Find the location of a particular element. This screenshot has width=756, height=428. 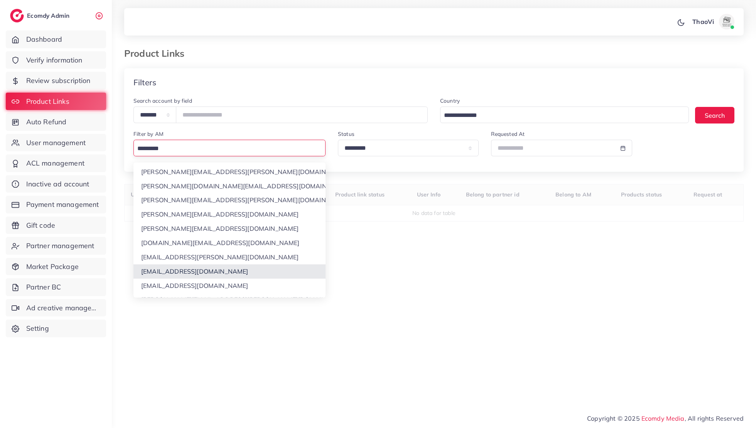

span: Dashboard is located at coordinates (44, 39).